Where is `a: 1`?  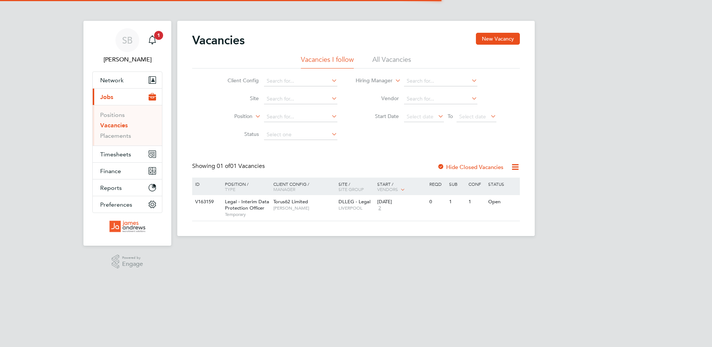
a: 1 is located at coordinates (152, 40).